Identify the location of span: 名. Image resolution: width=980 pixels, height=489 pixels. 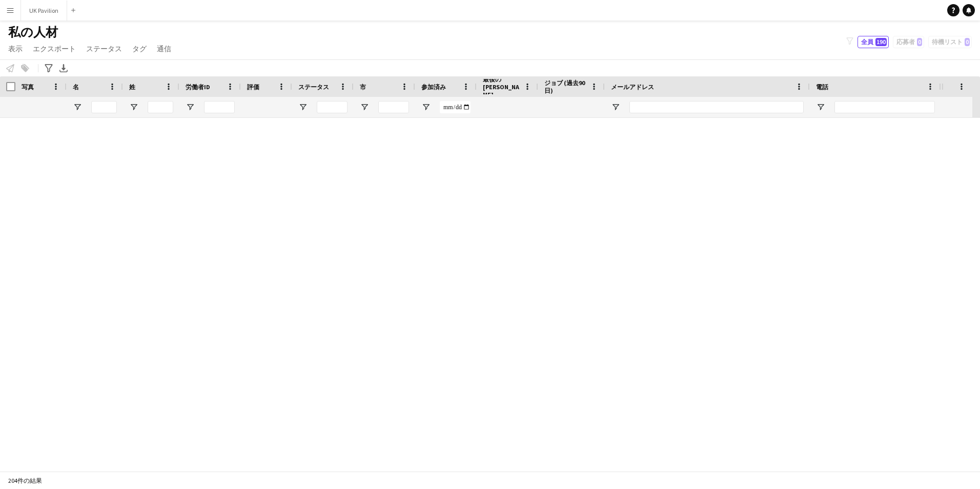
(76, 87).